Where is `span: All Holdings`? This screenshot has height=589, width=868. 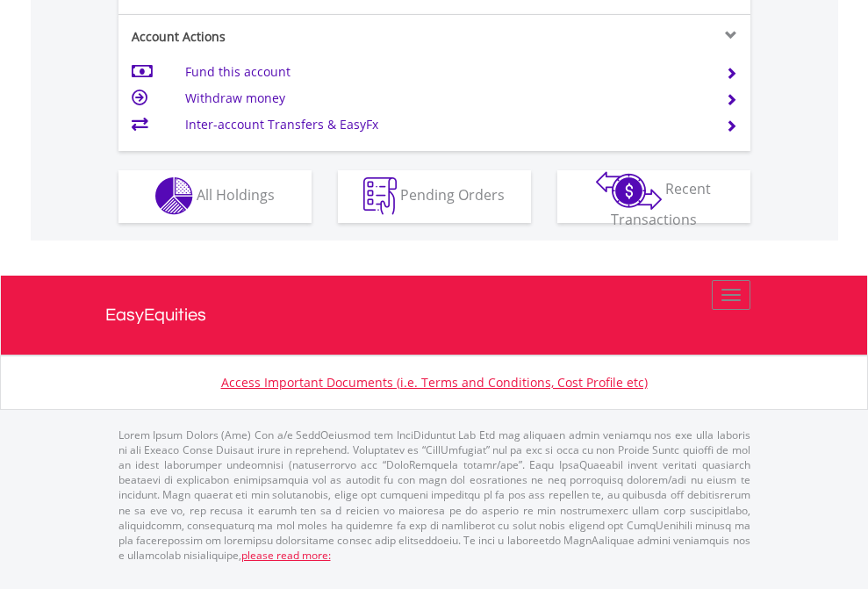
span: All Holdings is located at coordinates (235, 195).